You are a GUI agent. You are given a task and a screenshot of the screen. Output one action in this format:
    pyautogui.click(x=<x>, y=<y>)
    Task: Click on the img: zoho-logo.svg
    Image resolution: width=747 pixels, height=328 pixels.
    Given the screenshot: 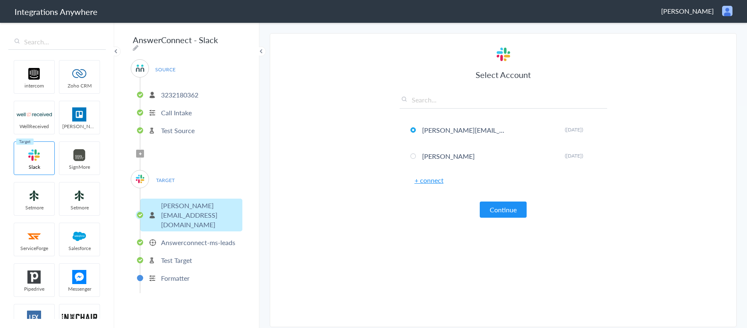 What is the action you would take?
    pyautogui.click(x=79, y=74)
    